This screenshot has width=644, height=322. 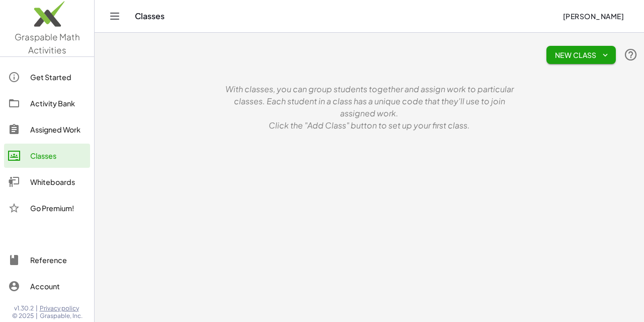 I want to click on div: Go Premium!, so click(x=58, y=208).